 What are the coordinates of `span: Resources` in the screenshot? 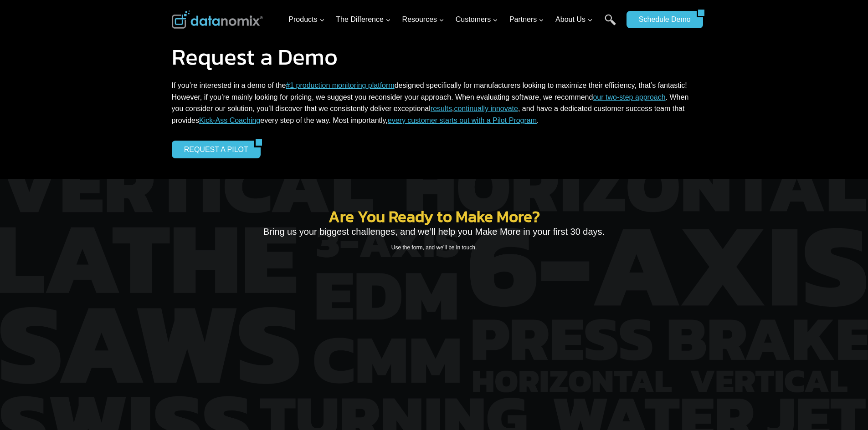 It's located at (423, 20).